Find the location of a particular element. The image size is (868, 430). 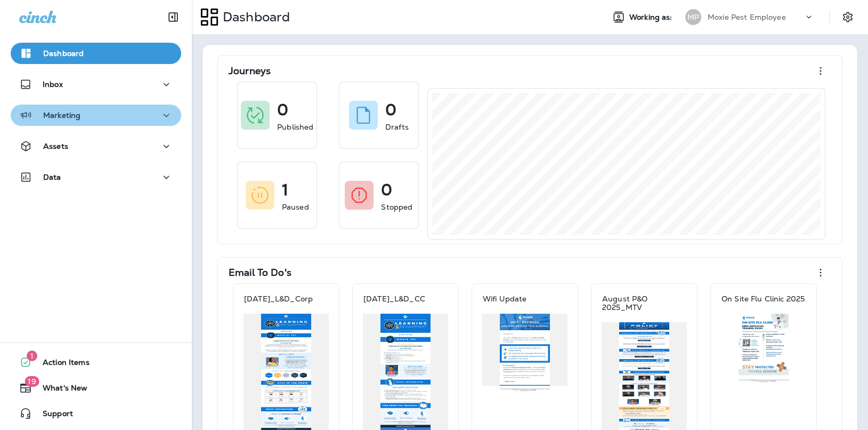

div: MP is located at coordinates (693, 17).